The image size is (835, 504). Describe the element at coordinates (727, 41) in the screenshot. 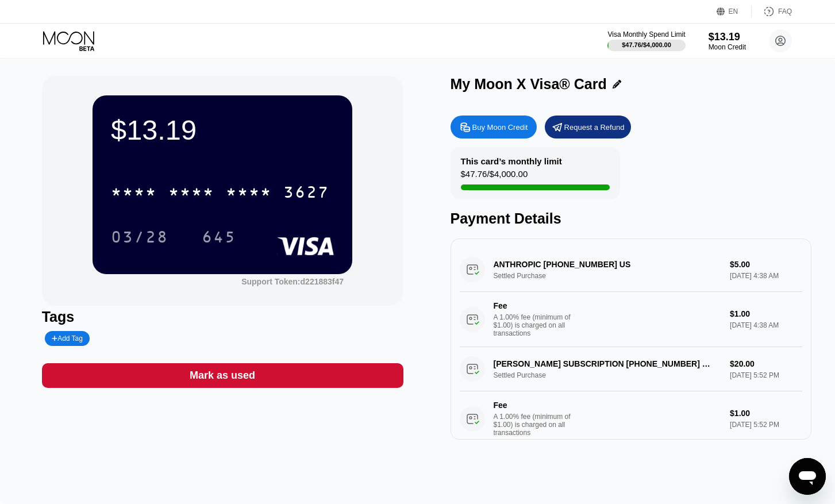

I see `div: $13.19Moon Credit` at that location.